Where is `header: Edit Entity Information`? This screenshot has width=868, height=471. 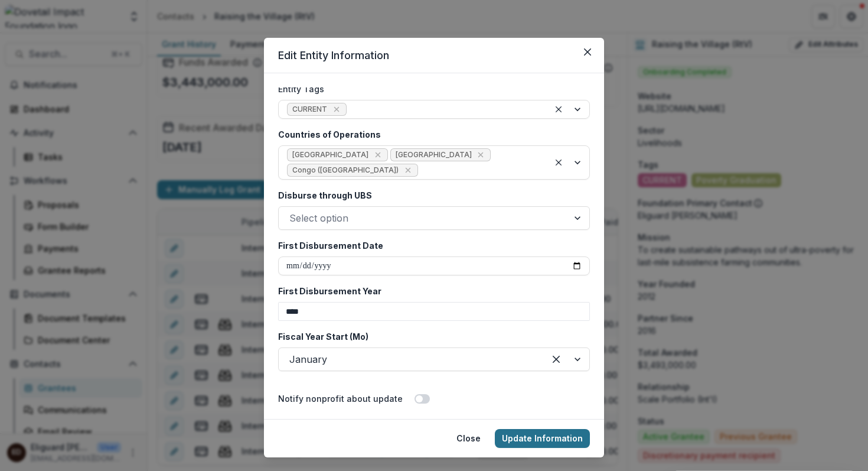
header: Edit Entity Information is located at coordinates (434, 55).